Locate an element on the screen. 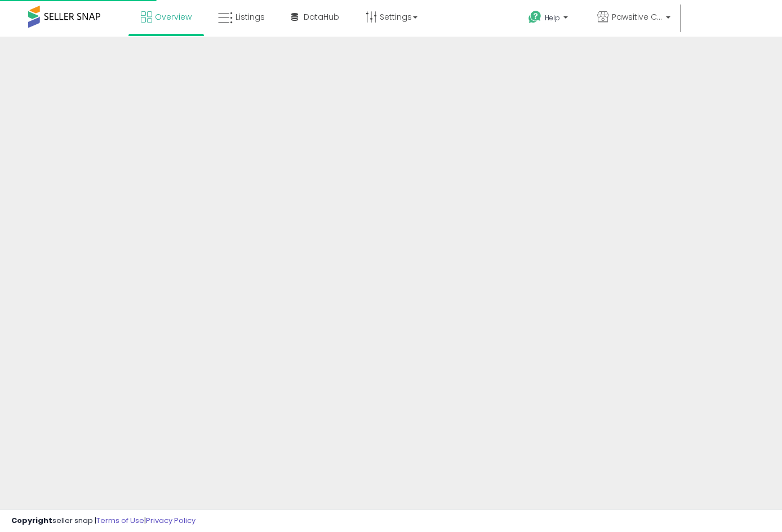 The image size is (782, 532). span: Help is located at coordinates (553, 18).